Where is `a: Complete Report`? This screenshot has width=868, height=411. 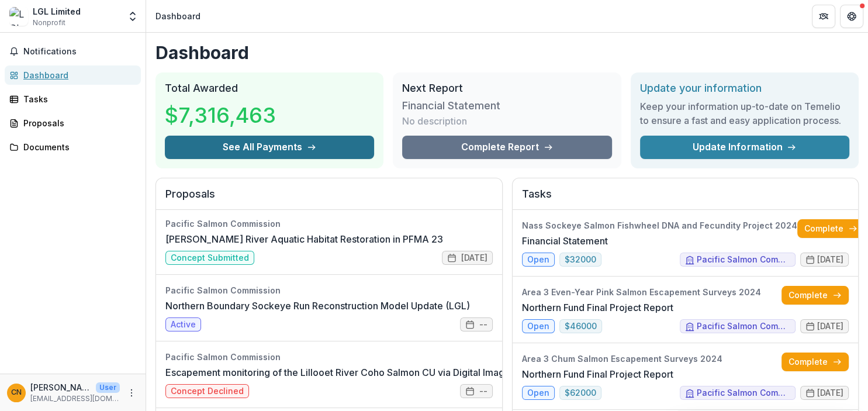 a: Complete Report is located at coordinates (506, 147).